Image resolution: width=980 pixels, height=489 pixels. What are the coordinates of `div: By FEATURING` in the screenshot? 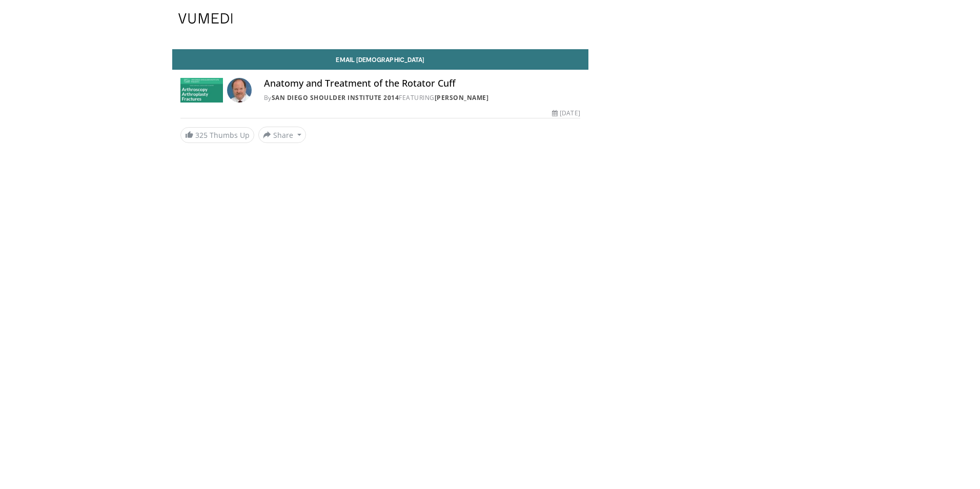 It's located at (422, 98).